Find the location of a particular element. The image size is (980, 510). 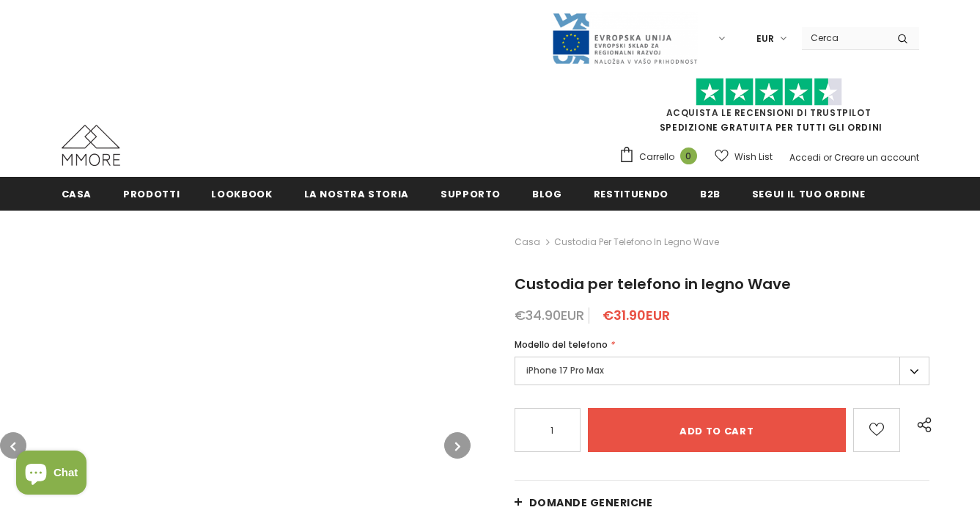

span: Prodotti is located at coordinates (151, 194).